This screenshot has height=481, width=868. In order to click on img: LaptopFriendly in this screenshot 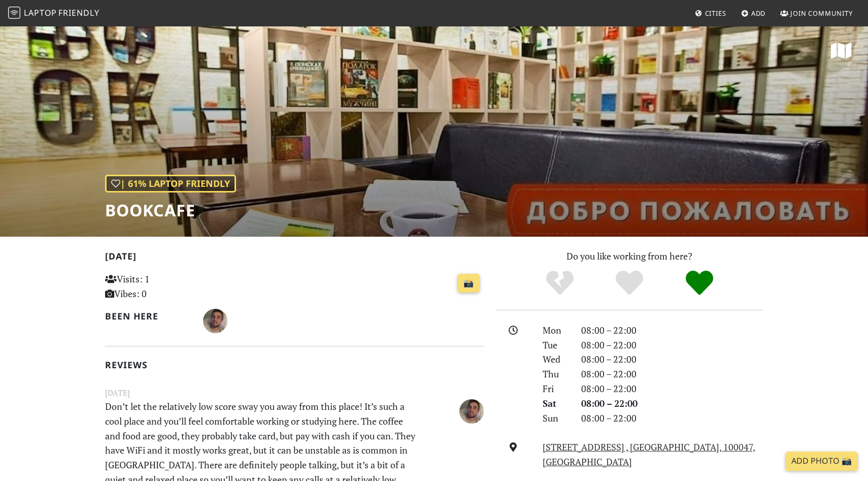, I will do `click(14, 13)`.